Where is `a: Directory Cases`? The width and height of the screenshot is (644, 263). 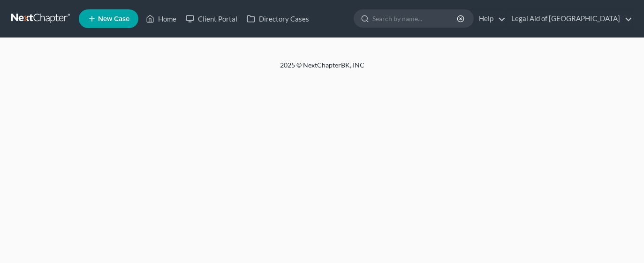 a: Directory Cases is located at coordinates (278, 19).